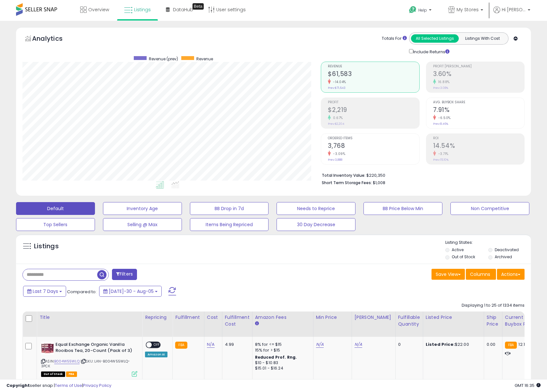  I want to click on img: 51IFM8V4KgL._SL40_.jpg, so click(47, 348).